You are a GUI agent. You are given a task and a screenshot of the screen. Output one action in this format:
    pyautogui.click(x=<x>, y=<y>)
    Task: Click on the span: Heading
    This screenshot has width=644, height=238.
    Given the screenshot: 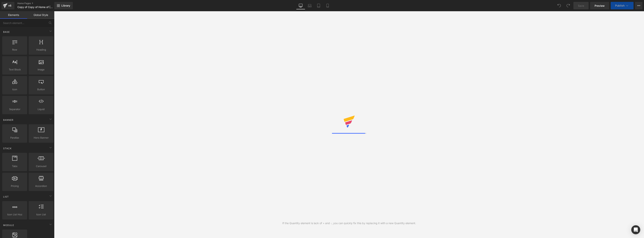 What is the action you would take?
    pyautogui.click(x=41, y=50)
    